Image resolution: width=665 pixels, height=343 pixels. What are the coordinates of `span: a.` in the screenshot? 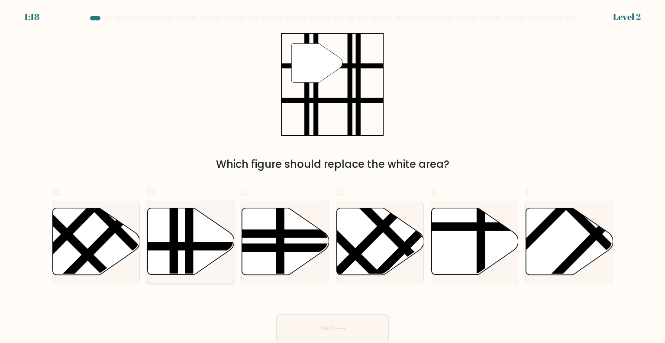 It's located at (57, 191).